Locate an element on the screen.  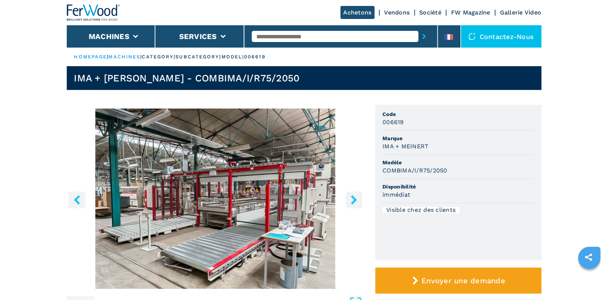
h3: 006619 is located at coordinates (394, 122).